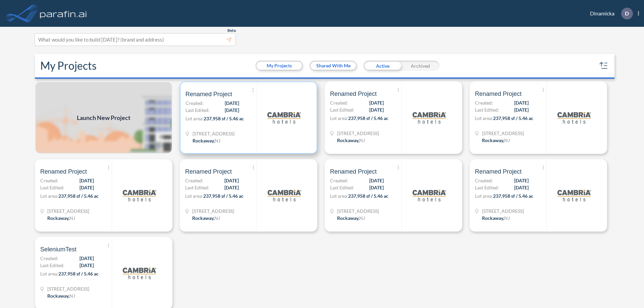  Describe the element at coordinates (627, 14) in the screenshot. I see `p: D` at that location.